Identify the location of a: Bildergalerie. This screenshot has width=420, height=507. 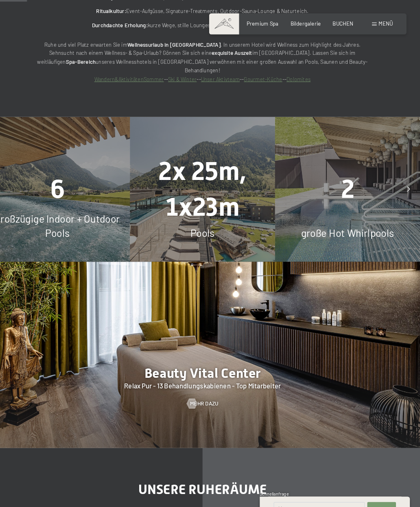
(309, 23).